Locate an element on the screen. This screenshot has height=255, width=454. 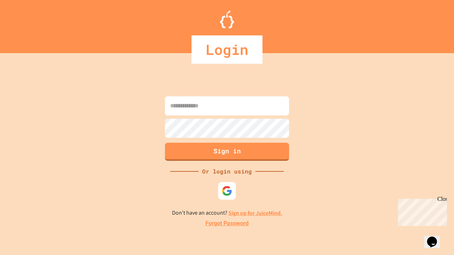
div: Chat with us now!Close is located at coordinates (26, 24).